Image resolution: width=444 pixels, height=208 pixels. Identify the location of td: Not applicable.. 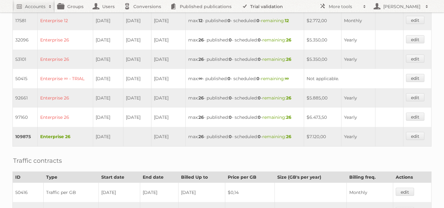
(354, 79).